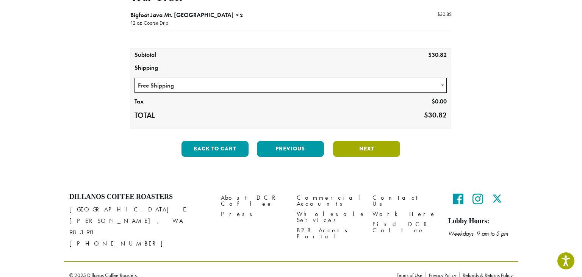  What do you see at coordinates (139, 197) in the screenshot?
I see `h4: Dillanos Coffee Roasters` at bounding box center [139, 197].